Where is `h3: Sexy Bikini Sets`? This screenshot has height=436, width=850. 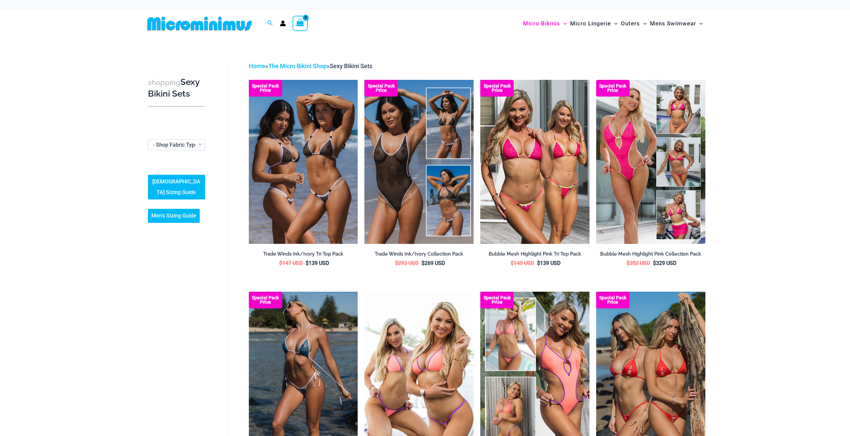
h3: Sexy Bikini Sets is located at coordinates (176, 88).